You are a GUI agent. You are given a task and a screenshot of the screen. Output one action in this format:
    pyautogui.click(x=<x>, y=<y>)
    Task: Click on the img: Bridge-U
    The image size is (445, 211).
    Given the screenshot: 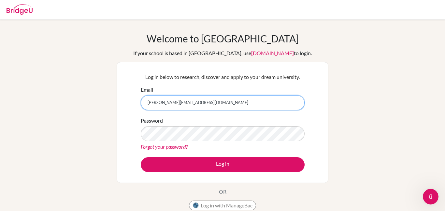 What is the action you would take?
    pyautogui.click(x=20, y=9)
    